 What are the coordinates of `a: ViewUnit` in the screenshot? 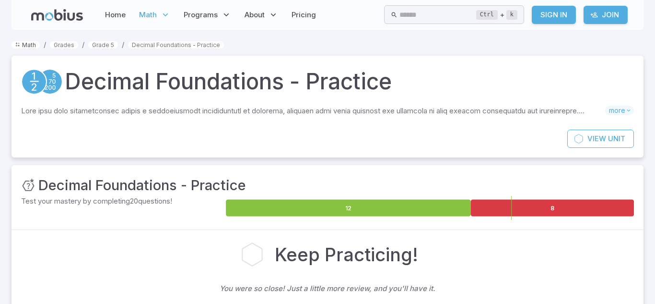 It's located at (601, 139).